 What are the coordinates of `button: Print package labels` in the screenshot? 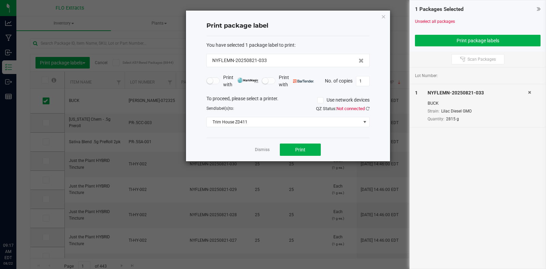 It's located at (477, 41).